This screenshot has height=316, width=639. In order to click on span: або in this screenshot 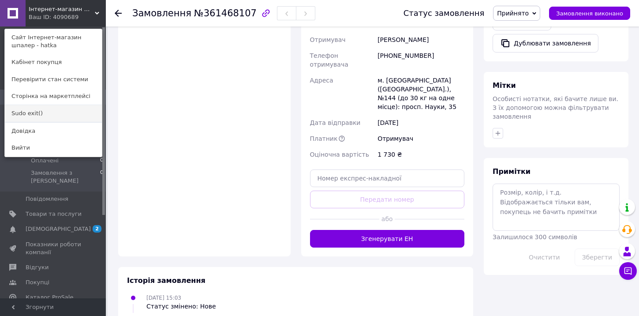, I will do `click(387, 219)`.